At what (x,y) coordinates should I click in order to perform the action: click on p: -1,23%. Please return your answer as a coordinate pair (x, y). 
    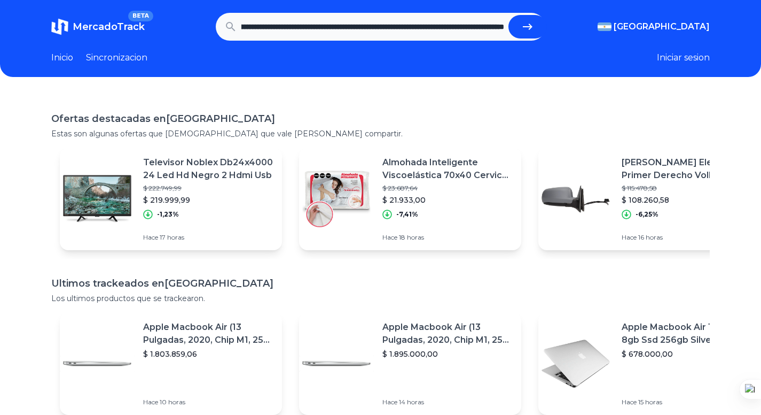
    Looking at the image, I should click on (168, 214).